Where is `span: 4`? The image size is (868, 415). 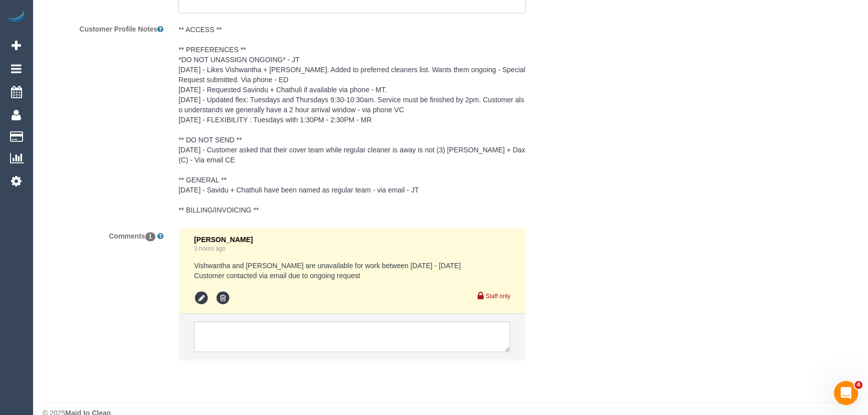 span: 4 is located at coordinates (859, 385).